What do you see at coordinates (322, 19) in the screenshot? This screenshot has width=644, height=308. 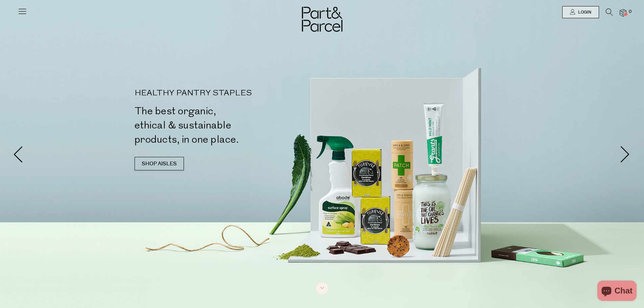 I see `img: Part&Parcel` at bounding box center [322, 19].